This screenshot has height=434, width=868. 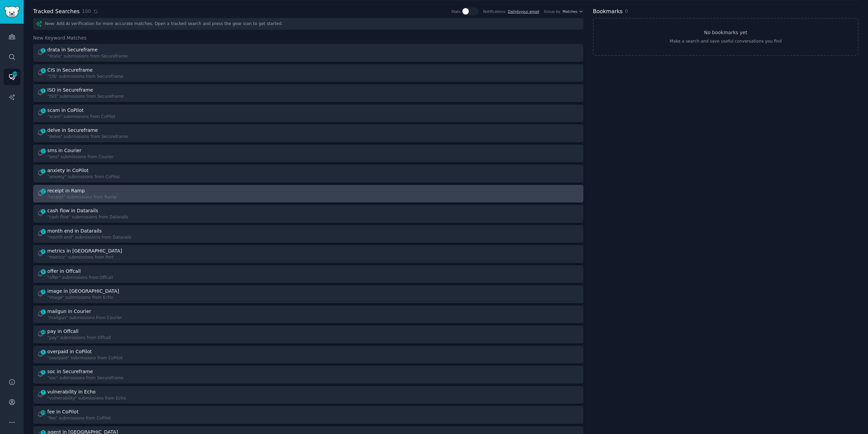 What do you see at coordinates (308, 194) in the screenshot?
I see `a: 2receipt in Ramp"receipt" submissions from Ramp` at bounding box center [308, 194].